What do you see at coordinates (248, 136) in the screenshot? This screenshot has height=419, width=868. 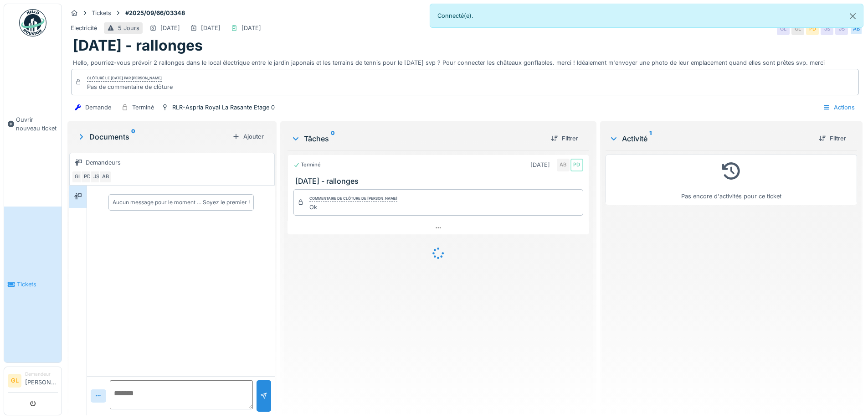 I see `div: Ajouter` at bounding box center [248, 136].